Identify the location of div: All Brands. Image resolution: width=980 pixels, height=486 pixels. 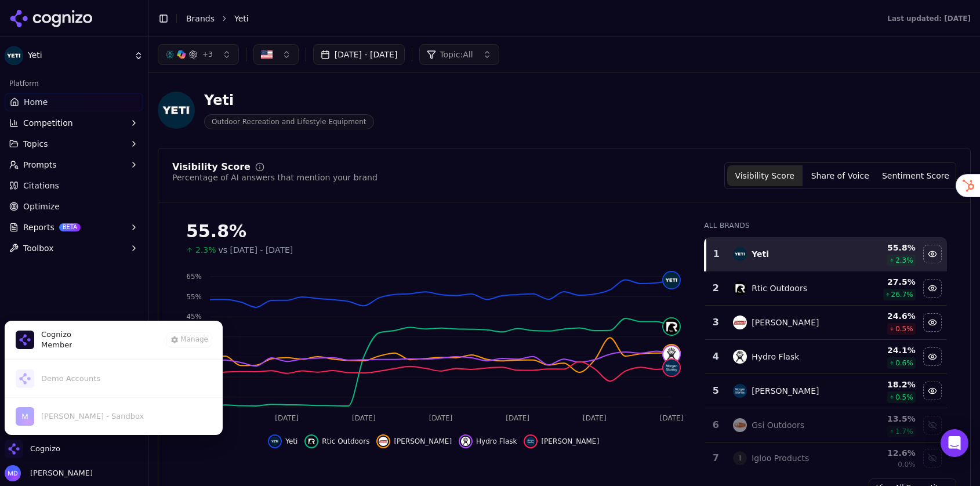
(825, 226).